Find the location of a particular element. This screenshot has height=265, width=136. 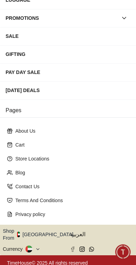

div: GIFTING is located at coordinates (68, 54).